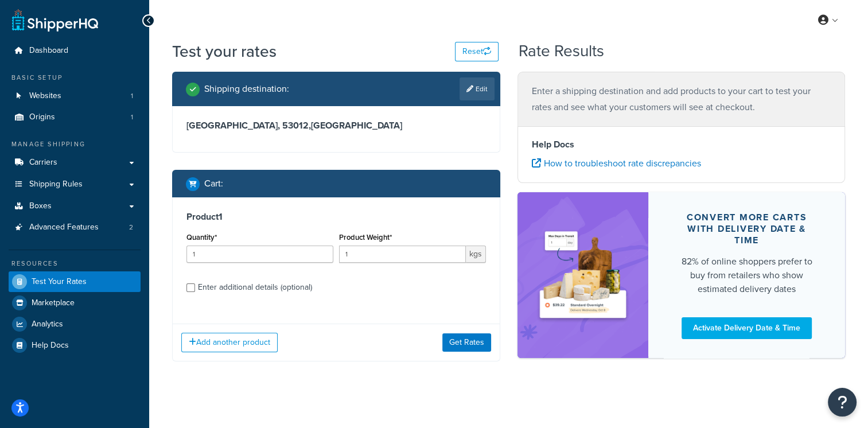 The width and height of the screenshot is (868, 428). I want to click on p: Enter a shipping destination and add products to your cart to test your rates and see what your c..., so click(682, 99).